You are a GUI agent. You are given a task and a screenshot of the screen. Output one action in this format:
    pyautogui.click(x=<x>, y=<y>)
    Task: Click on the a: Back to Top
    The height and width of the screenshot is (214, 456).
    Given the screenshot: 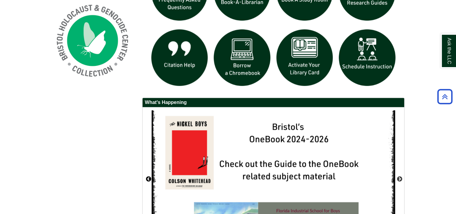 What is the action you would take?
    pyautogui.click(x=445, y=96)
    